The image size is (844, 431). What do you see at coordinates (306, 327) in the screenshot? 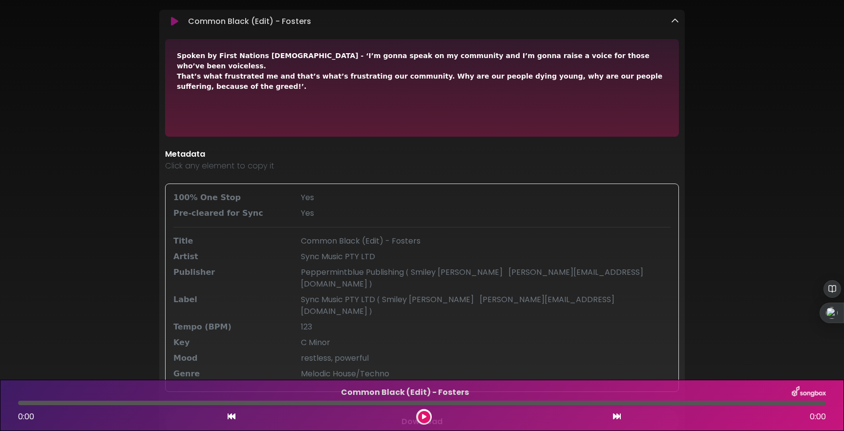
I see `span: 123` at bounding box center [306, 327].